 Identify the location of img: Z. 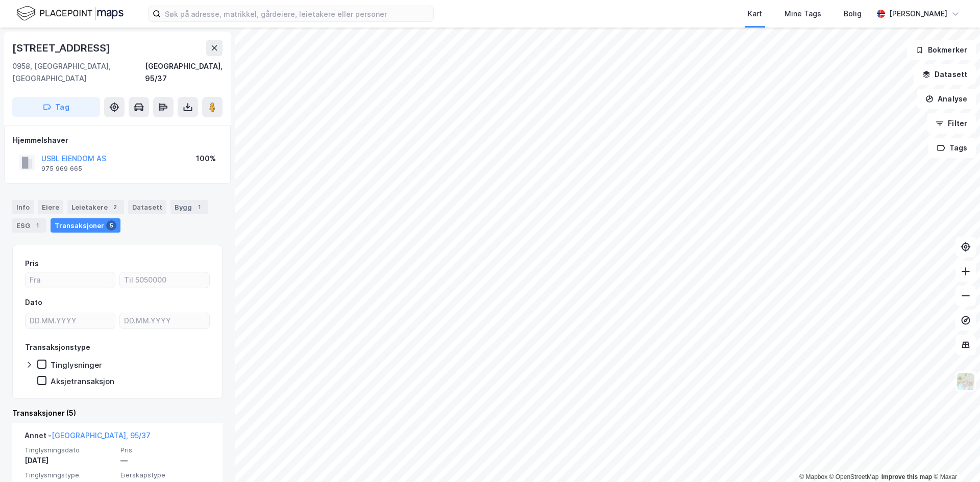
(966, 382).